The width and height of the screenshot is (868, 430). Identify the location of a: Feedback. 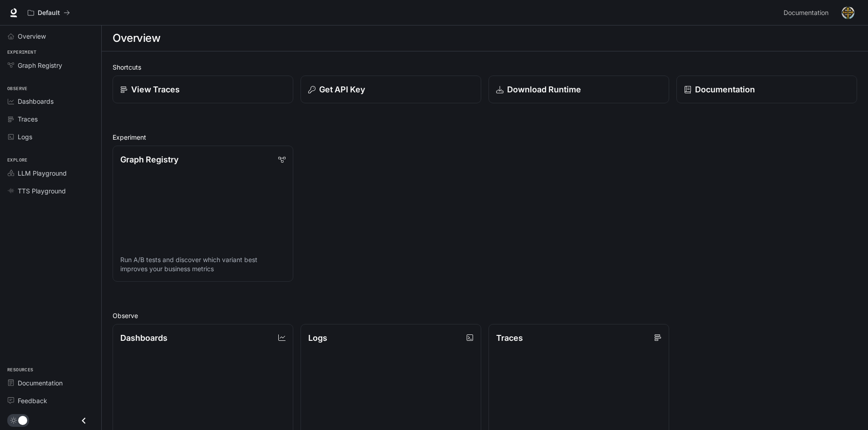
(51, 400).